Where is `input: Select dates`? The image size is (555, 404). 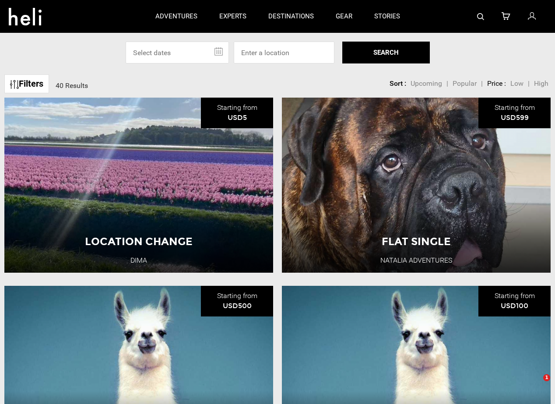 input: Select dates is located at coordinates (177, 52).